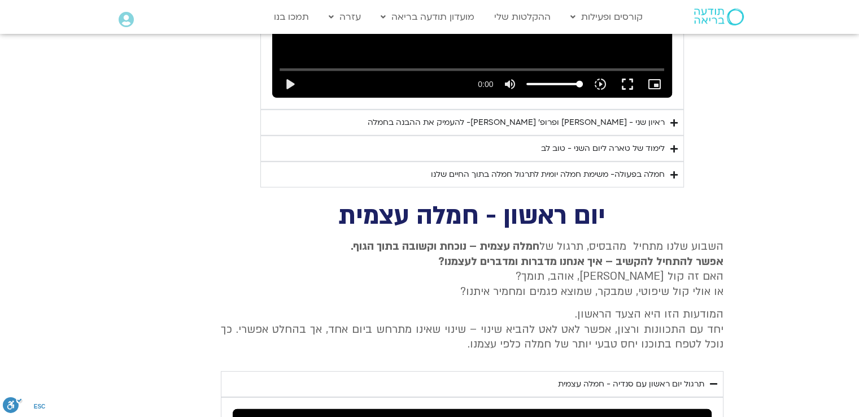 This screenshot has height=417, width=859. I want to click on a: קורסים ופעילות, so click(607, 17).